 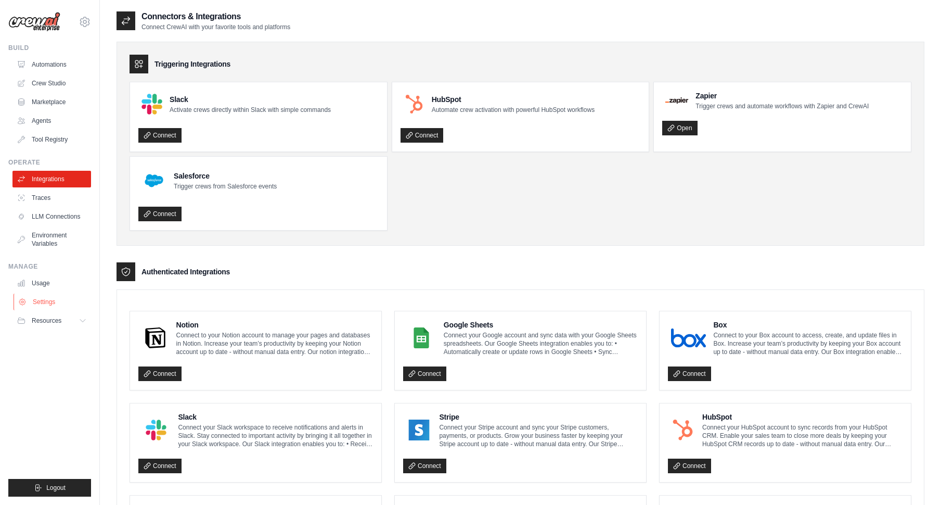 What do you see at coordinates (688, 338) in the screenshot?
I see `img: Box Logo` at bounding box center [688, 338].